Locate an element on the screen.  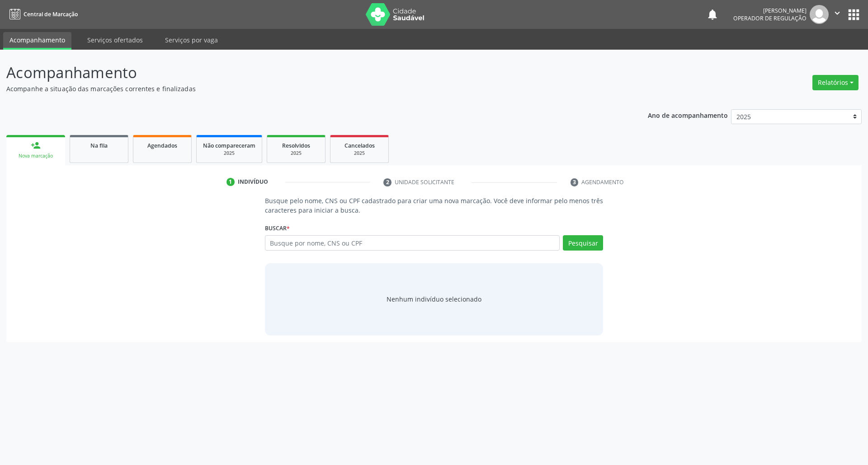
span: Resolvidos is located at coordinates (296, 146).